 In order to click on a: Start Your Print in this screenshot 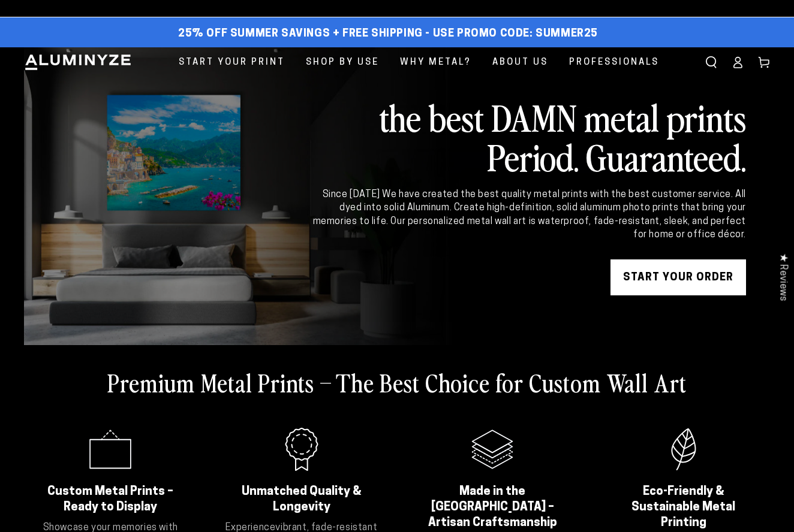, I will do `click(232, 62)`.